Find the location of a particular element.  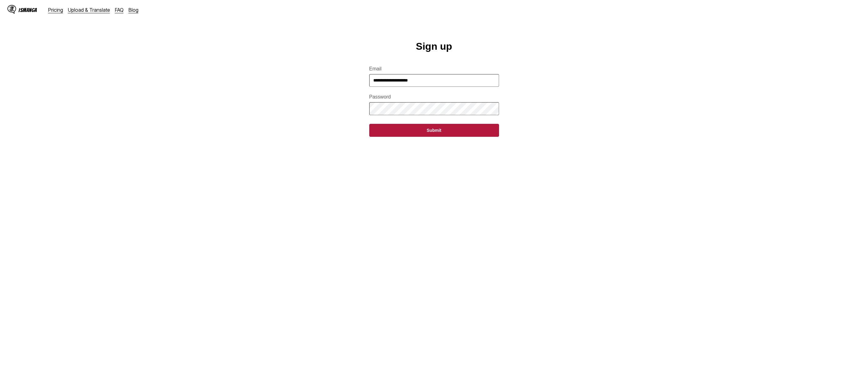

button: Submit is located at coordinates (434, 130).